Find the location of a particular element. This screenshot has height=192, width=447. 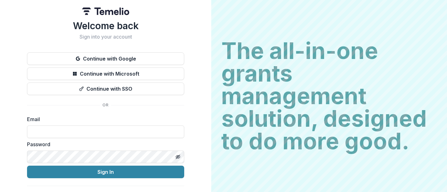

button: Continue with Microsoft is located at coordinates (106, 74).